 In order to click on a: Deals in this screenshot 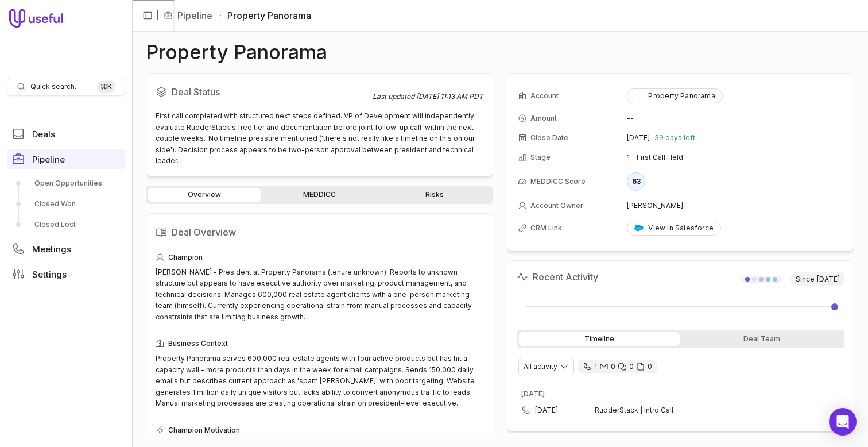, I will do `click(66, 134)`.